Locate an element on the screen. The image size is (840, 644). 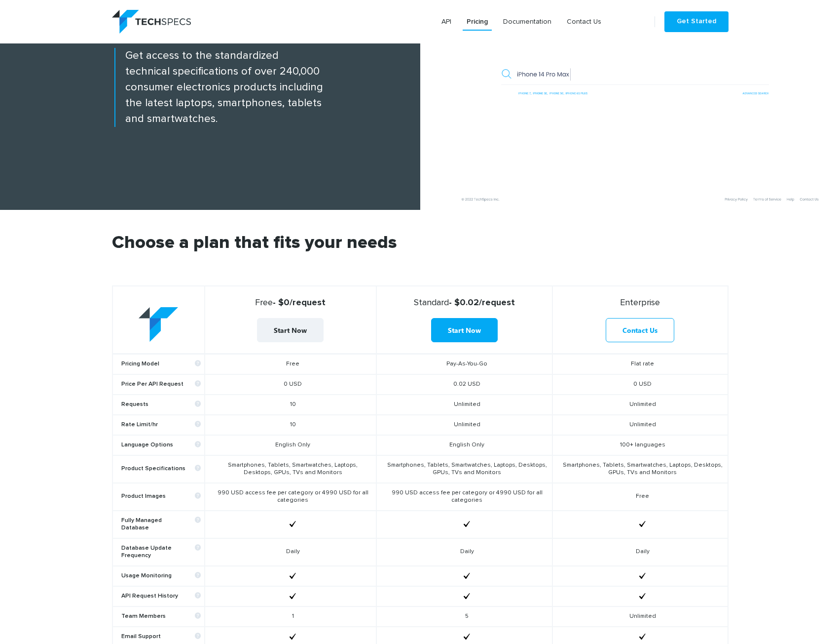
b: Rate Limit/hr is located at coordinates (161, 425).